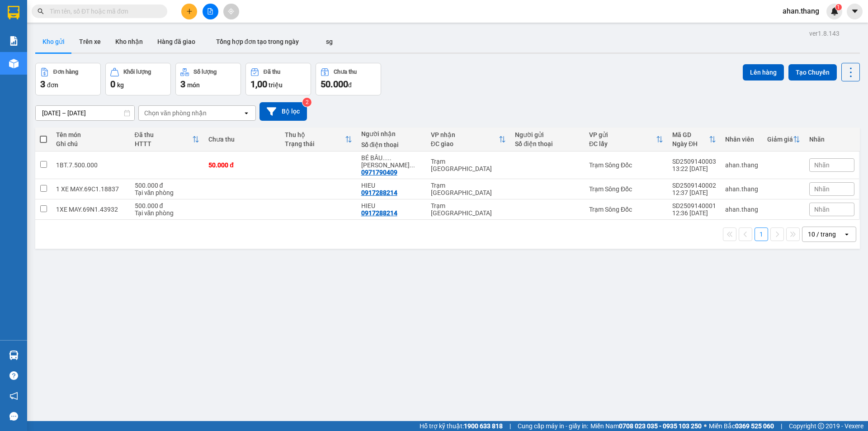  I want to click on div: Chưa thu, so click(242, 139).